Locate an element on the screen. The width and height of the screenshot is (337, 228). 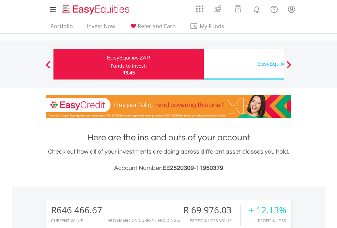
a: Invest Now is located at coordinates (101, 28).